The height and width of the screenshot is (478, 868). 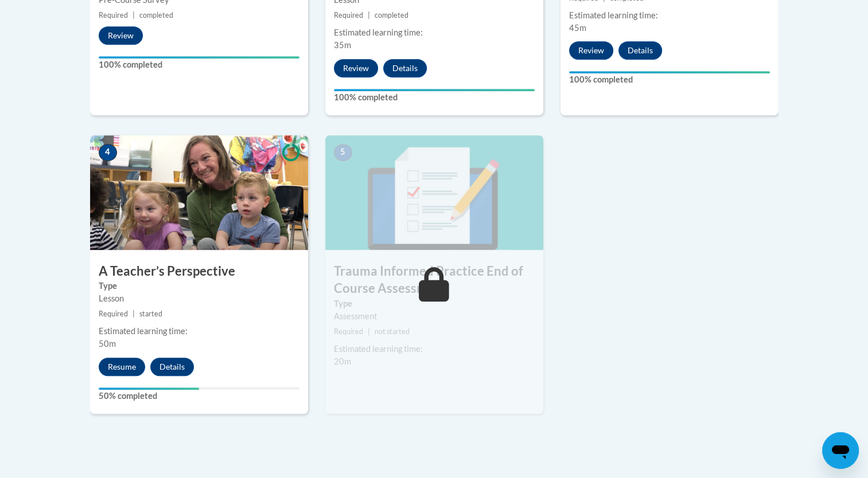 I want to click on span: 5, so click(x=343, y=152).